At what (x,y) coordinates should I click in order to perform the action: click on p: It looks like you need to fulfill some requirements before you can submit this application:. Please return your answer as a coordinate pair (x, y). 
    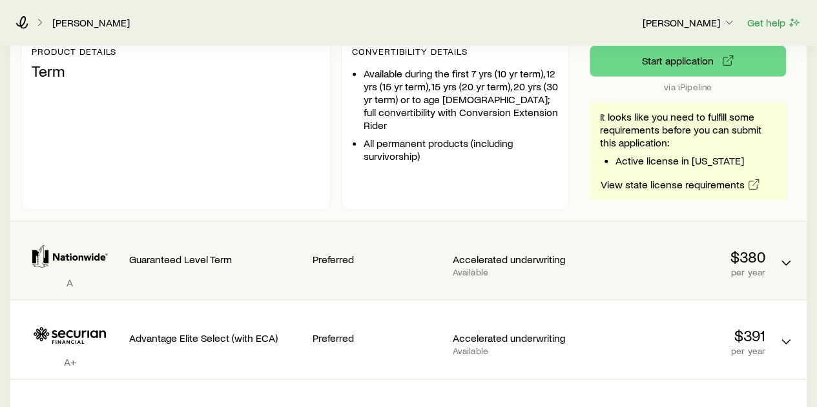
    Looking at the image, I should click on (688, 130).